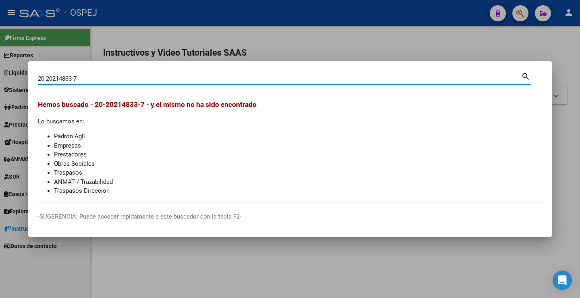 Image resolution: width=580 pixels, height=298 pixels. I want to click on li: Empresas, so click(298, 145).